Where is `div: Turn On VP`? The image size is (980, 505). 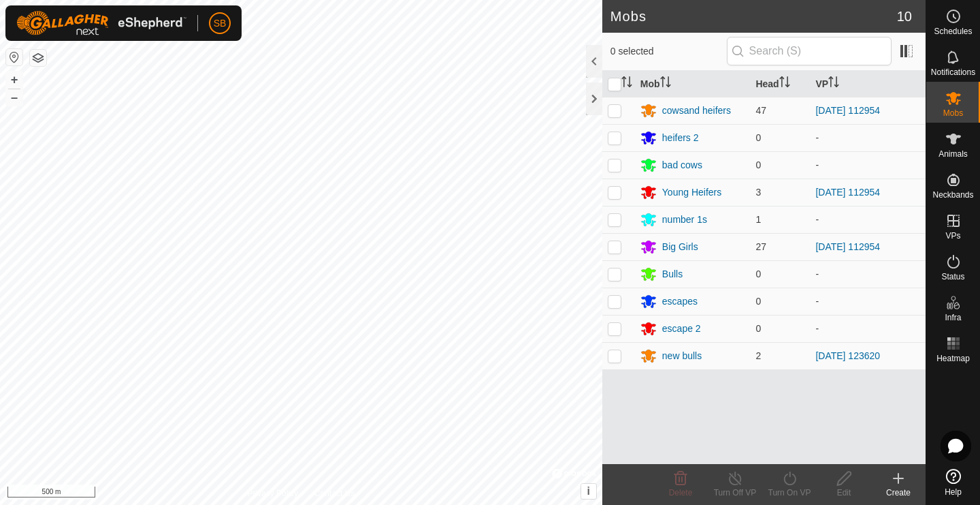 div: Turn On VP is located at coordinates (790, 493).